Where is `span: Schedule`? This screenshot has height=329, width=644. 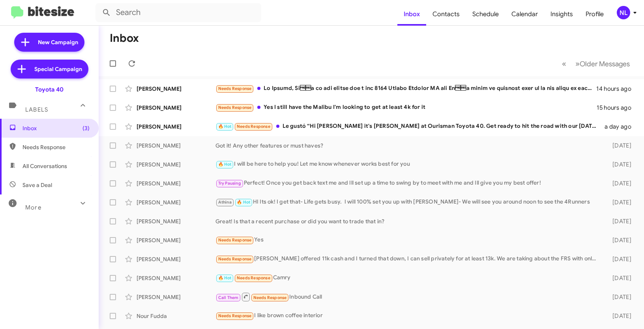
span: Schedule is located at coordinates (486, 14).